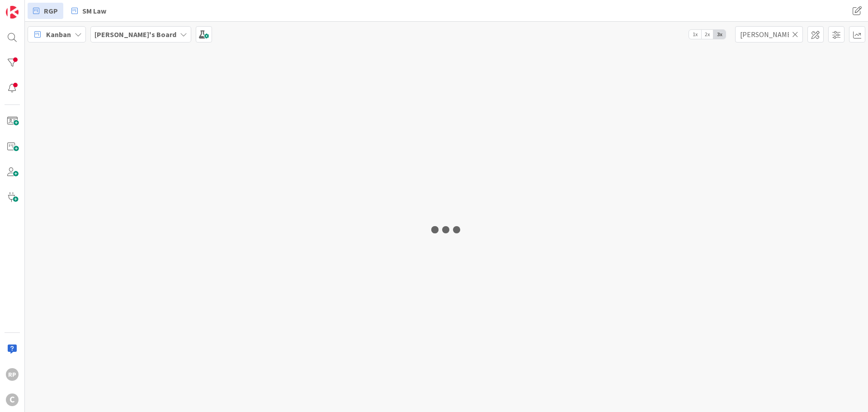 This screenshot has width=868, height=412. Describe the element at coordinates (88, 11) in the screenshot. I see `a: SM Law` at that location.